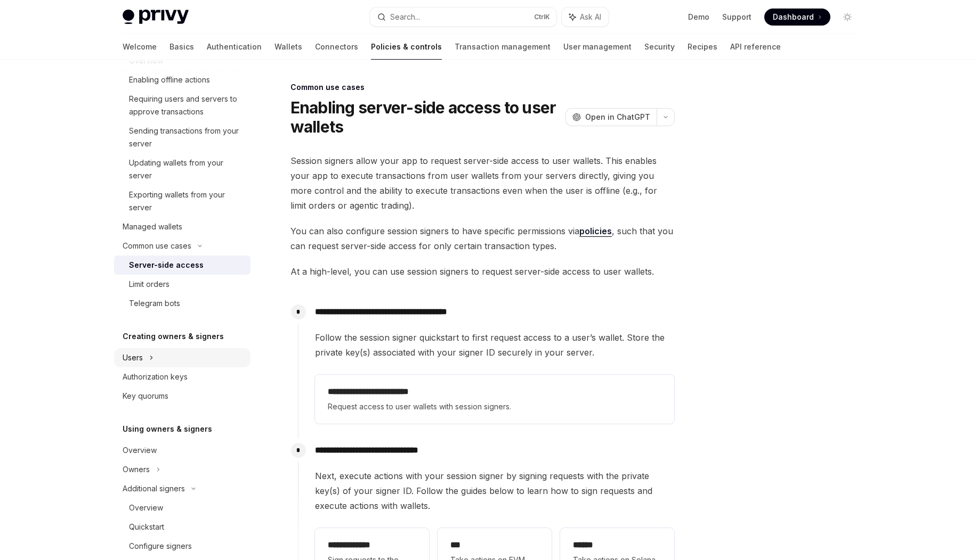  Describe the element at coordinates (736, 17) in the screenshot. I see `a: Support` at that location.